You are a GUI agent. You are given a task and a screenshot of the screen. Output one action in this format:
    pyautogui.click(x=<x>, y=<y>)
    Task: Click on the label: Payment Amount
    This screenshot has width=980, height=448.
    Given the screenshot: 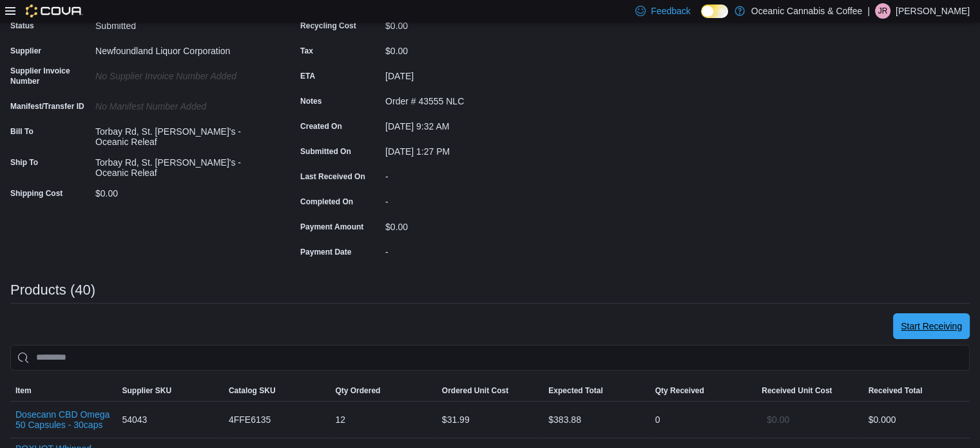 What is the action you would take?
    pyautogui.click(x=332, y=227)
    